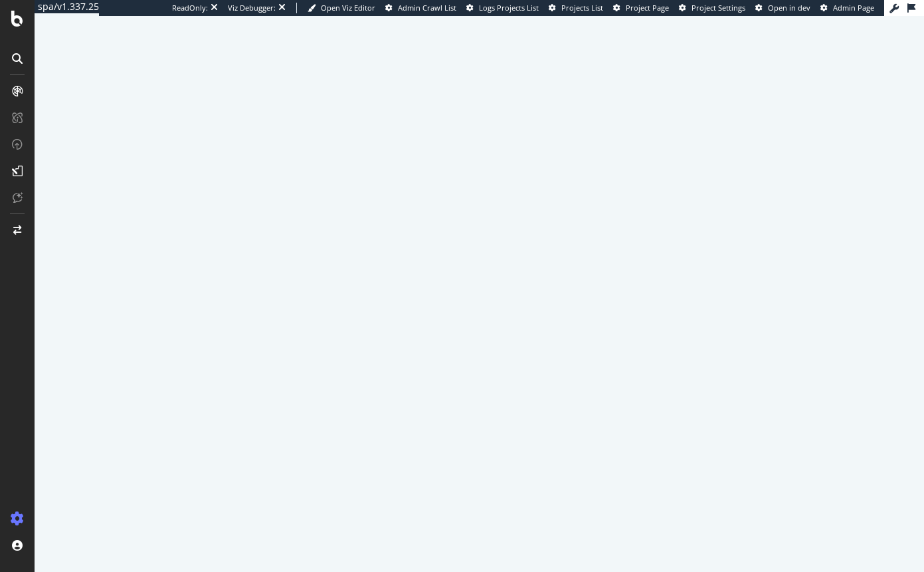 The width and height of the screenshot is (924, 572). Describe the element at coordinates (427, 8) in the screenshot. I see `span: Admin Crawl List` at that location.